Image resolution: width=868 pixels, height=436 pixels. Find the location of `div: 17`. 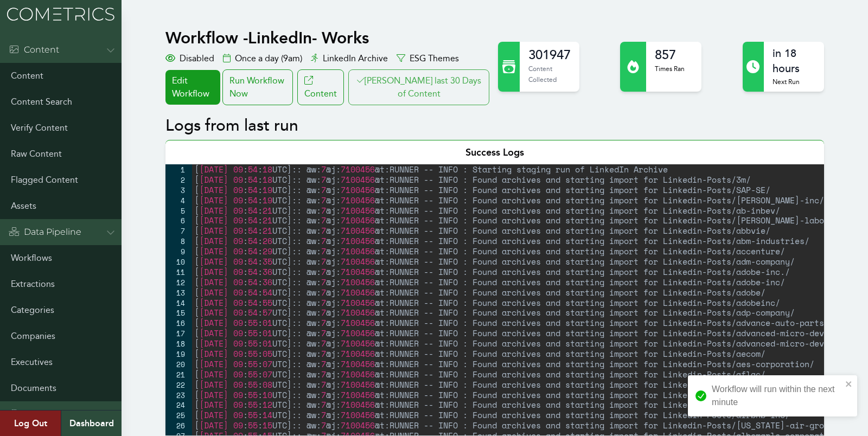

div: 17 is located at coordinates (179, 334).